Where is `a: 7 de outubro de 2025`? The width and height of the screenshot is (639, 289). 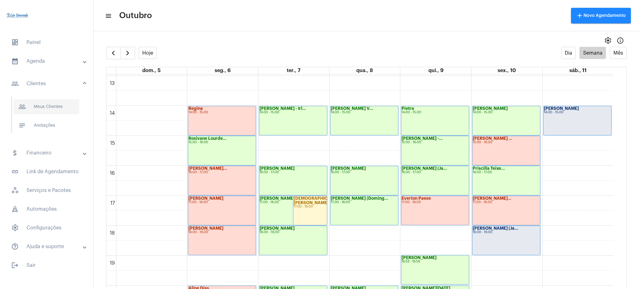 a: 7 de outubro de 2025 is located at coordinates (294, 71).